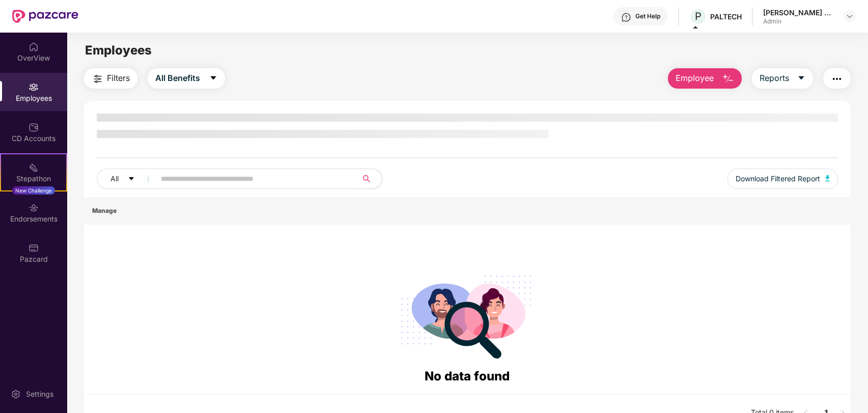 The width and height of the screenshot is (868, 413). Describe the element at coordinates (468, 211) in the screenshot. I see `th: Manage` at that location.